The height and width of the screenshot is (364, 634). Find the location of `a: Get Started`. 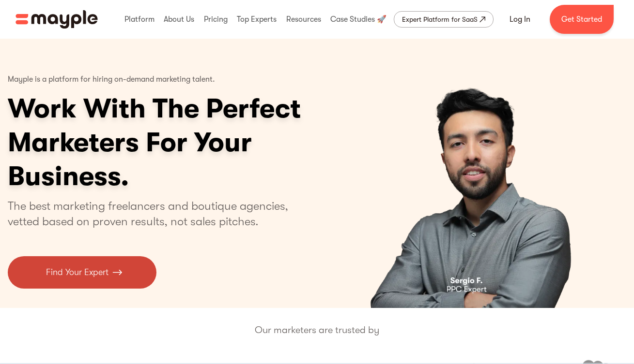

a: Get Started is located at coordinates (582, 19).